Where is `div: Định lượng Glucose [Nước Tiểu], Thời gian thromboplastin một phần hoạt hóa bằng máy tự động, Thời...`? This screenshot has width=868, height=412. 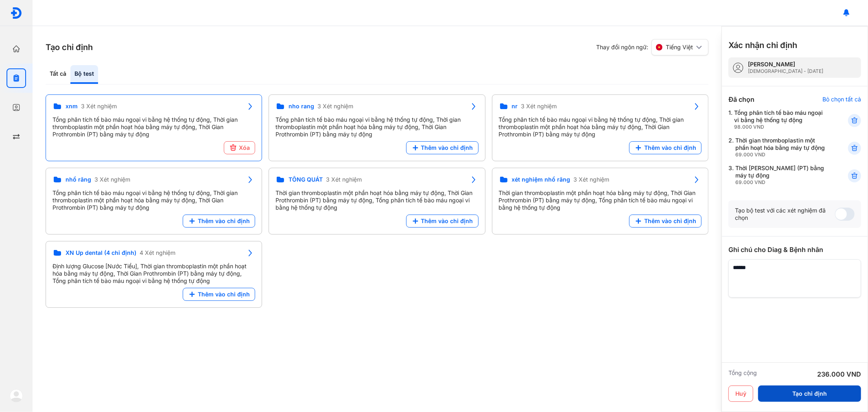
div: Định lượng Glucose [Nước Tiểu], Thời gian thromboplastin một phần hoạt hóa bằng máy tự động, Thời... is located at coordinates (154, 273).